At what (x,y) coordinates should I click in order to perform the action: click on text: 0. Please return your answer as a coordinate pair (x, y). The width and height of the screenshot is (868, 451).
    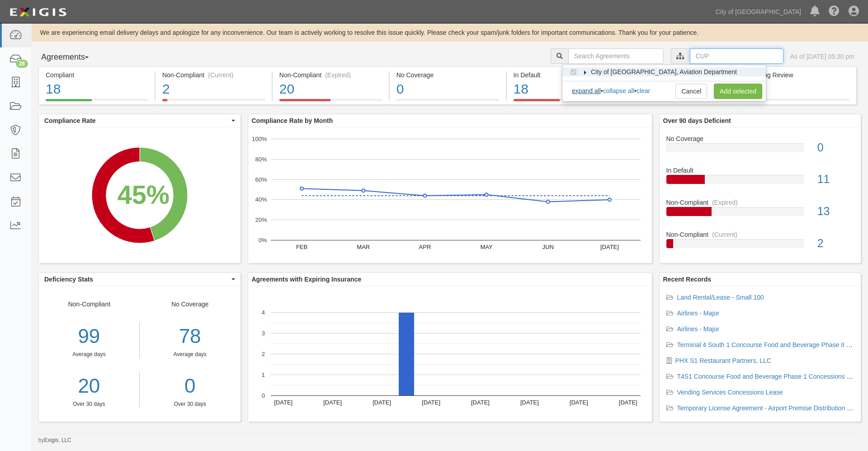
    Looking at the image, I should click on (262, 395).